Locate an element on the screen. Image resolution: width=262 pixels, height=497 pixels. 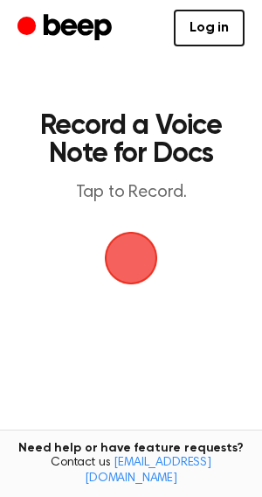
a: Beep is located at coordinates (66, 28).